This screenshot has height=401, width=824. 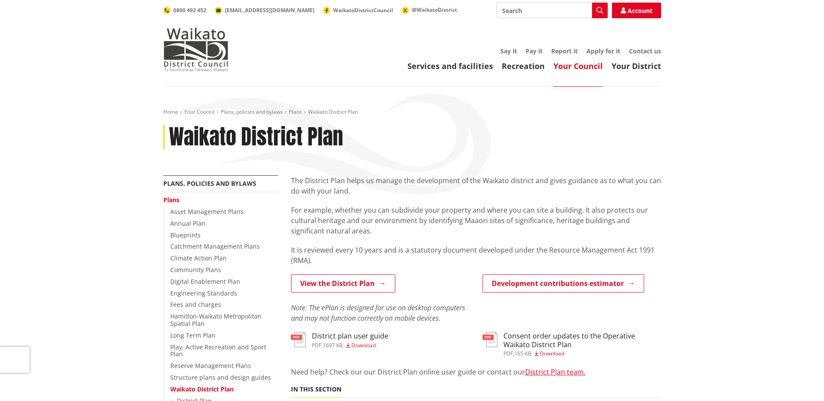 What do you see at coordinates (221, 377) in the screenshot?
I see `a: Structure plans and design guides` at bounding box center [221, 377].